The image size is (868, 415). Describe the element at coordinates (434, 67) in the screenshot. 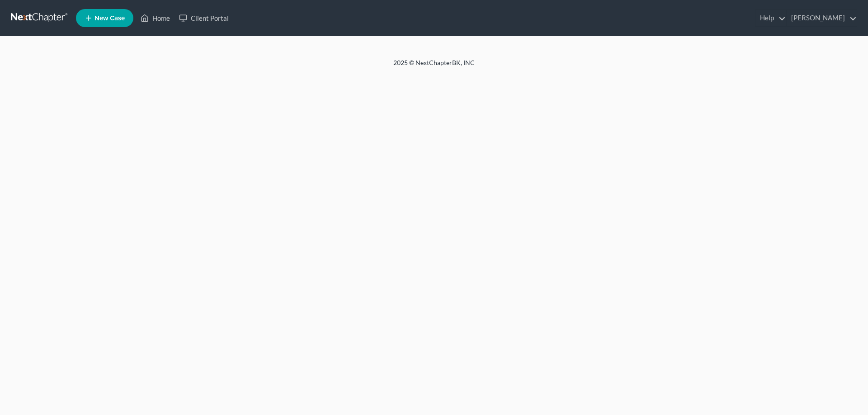

I see `div: 2025 © NextChapterBK, INC` at that location.